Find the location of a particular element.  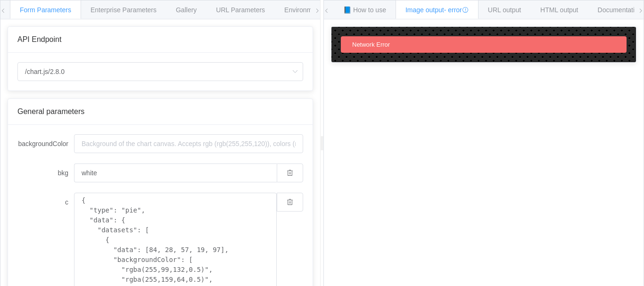

span: General parameters is located at coordinates (51, 111).